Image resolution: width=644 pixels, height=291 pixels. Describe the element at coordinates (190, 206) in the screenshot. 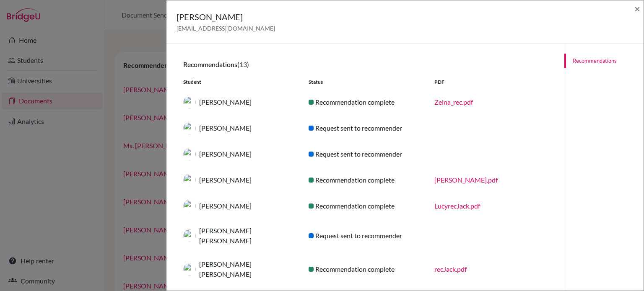

I see `img: thumb_b89ec854-28d7-468c-a6f5-e5d5d71b6837.JPG` at that location.